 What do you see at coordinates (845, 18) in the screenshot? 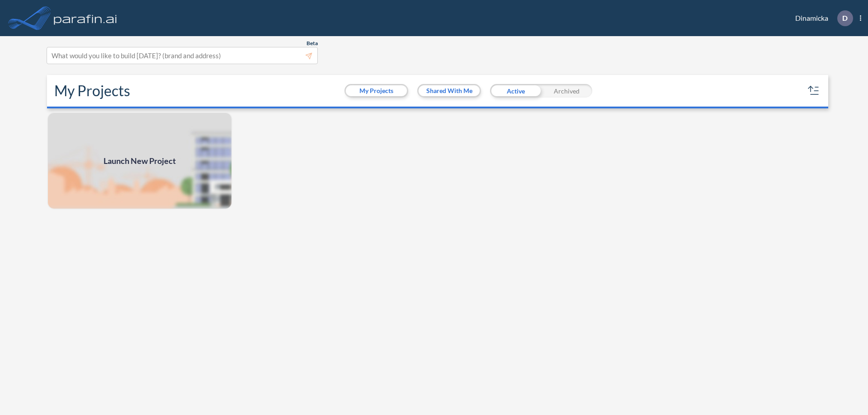
I see `p: D` at bounding box center [845, 18].